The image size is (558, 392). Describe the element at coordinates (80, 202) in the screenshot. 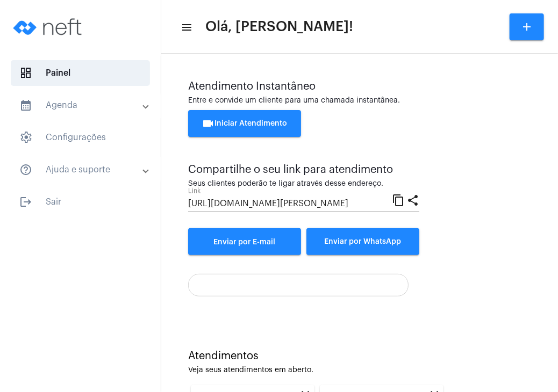

I see `span: Sair` at that location.